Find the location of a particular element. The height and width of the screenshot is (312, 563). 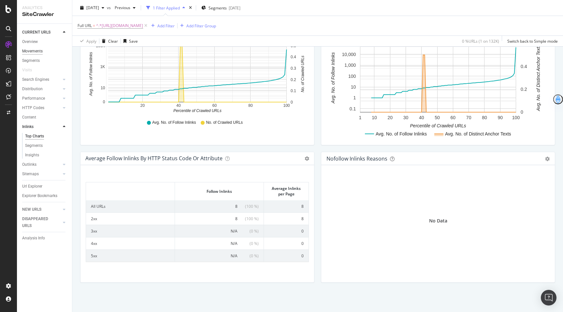

div: SiteCrawler is located at coordinates (44, 14).